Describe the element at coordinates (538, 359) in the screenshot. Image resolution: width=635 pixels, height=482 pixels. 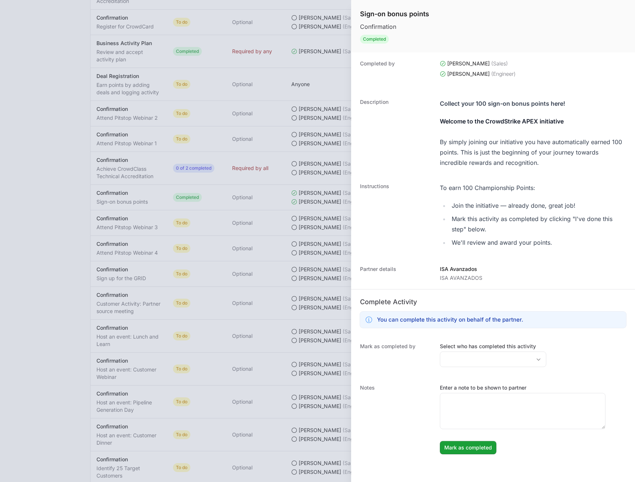
I see `div: Open` at that location.